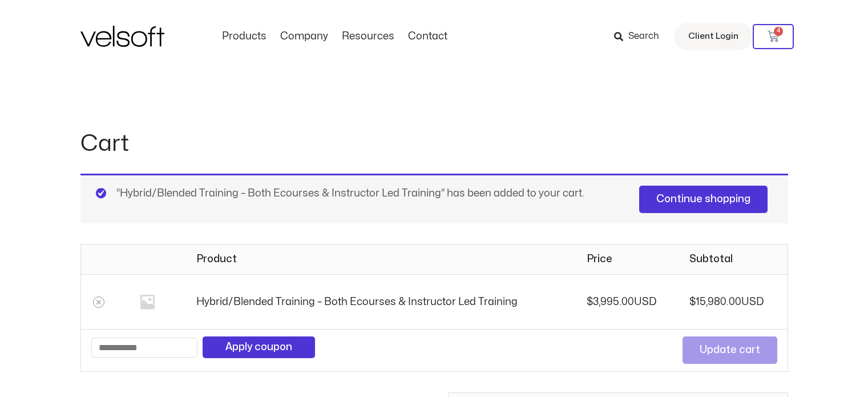 The height and width of the screenshot is (397, 868). What do you see at coordinates (713, 36) in the screenshot?
I see `a: Client Login` at bounding box center [713, 36].